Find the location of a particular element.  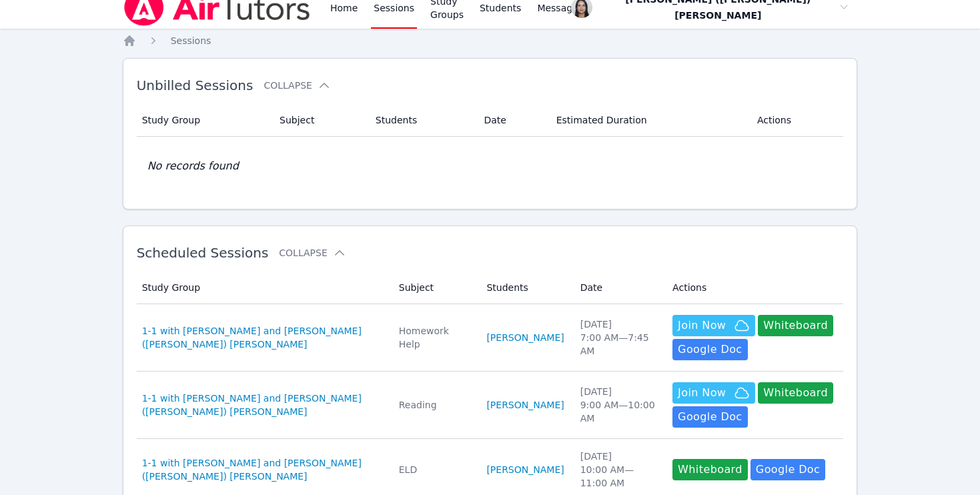

div: ELD is located at coordinates (435, 470).